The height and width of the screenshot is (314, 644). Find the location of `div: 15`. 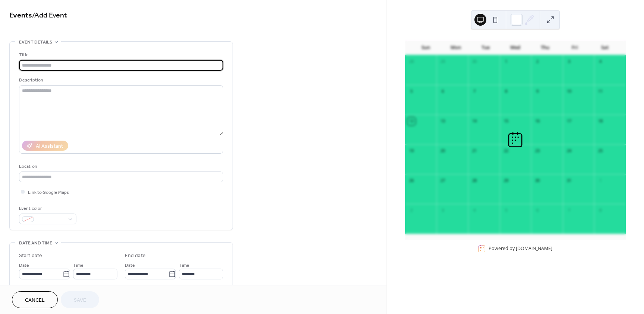

div: 15 is located at coordinates (506, 121).